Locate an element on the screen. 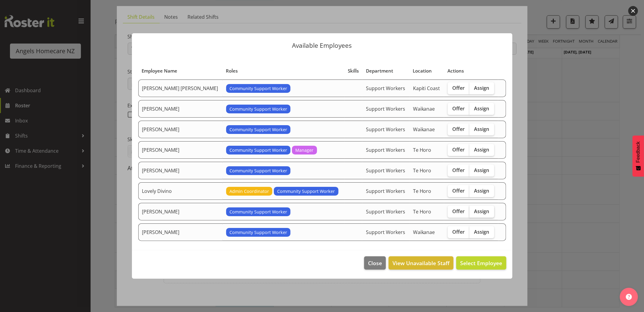 This screenshot has width=644, height=312. p: Available Employees is located at coordinates (322, 45).